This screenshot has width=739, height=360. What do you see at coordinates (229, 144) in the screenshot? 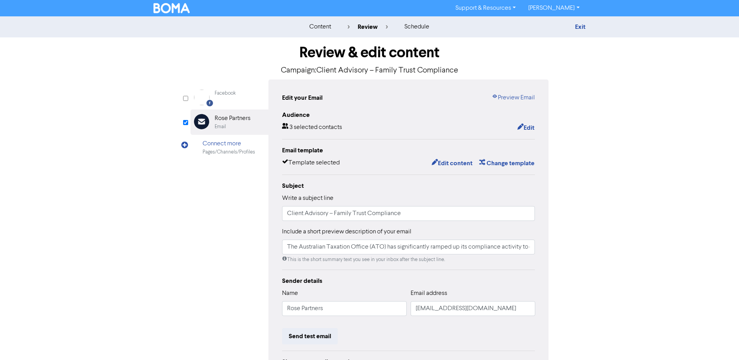
I see `div: Connect more` at bounding box center [229, 144].